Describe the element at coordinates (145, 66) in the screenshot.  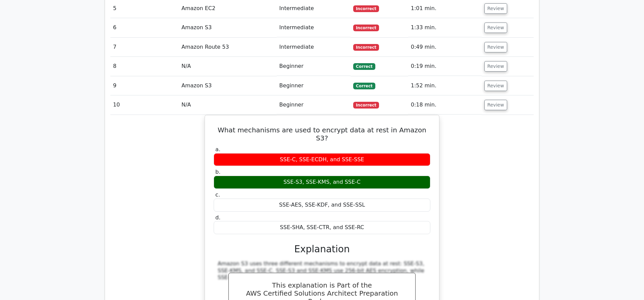
I see `td: 8` at that location.